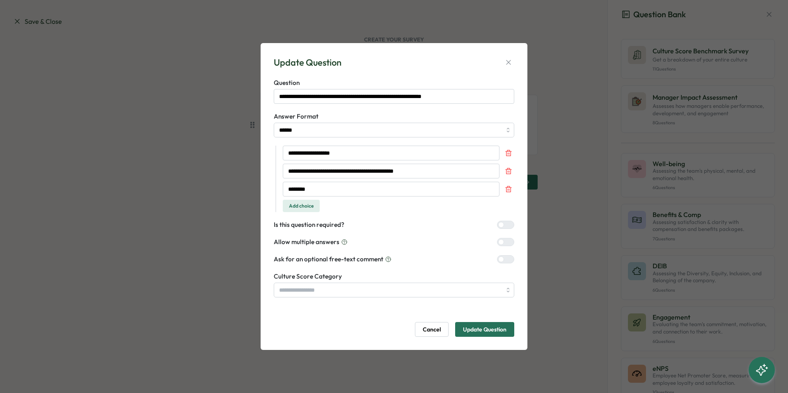 The height and width of the screenshot is (393, 788). What do you see at coordinates (307, 62) in the screenshot?
I see `div: Update Question` at bounding box center [307, 62].